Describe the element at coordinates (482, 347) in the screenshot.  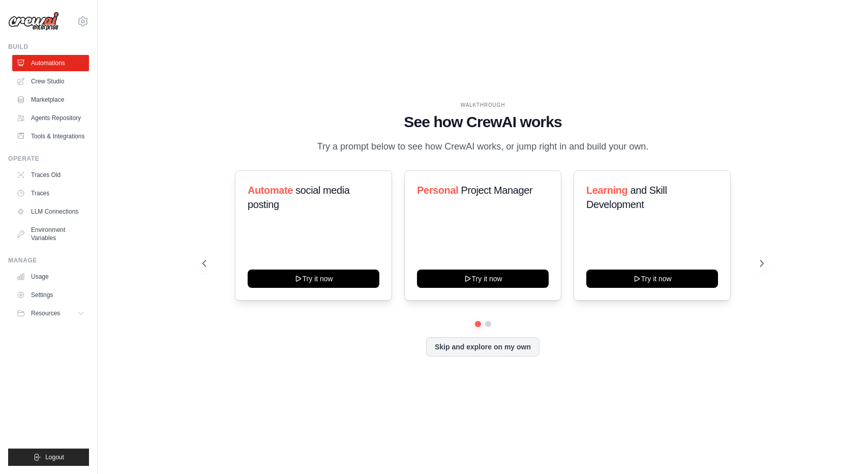
I see `button: Skip and explore on my own` at that location.